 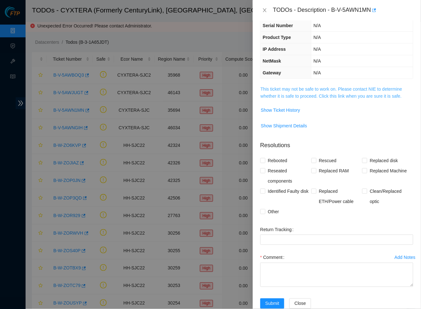 What do you see at coordinates (274, 212) in the screenshot?
I see `span: Other` at bounding box center [274, 212].